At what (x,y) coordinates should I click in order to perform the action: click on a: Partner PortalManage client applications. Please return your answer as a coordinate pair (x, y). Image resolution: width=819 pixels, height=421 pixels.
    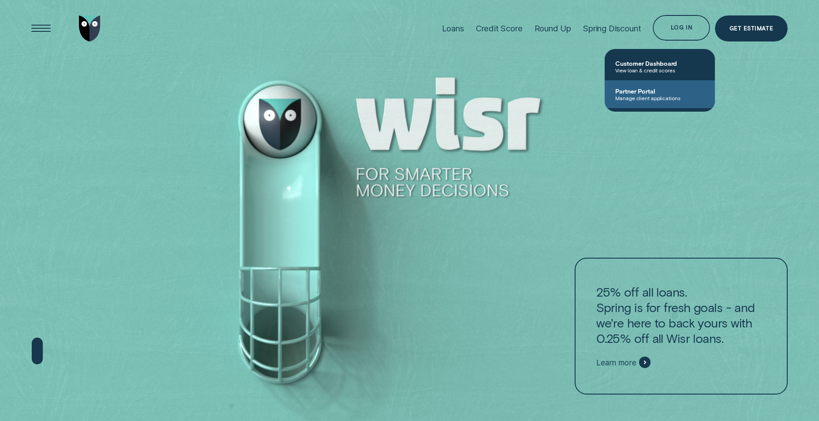
    Looking at the image, I should click on (660, 94).